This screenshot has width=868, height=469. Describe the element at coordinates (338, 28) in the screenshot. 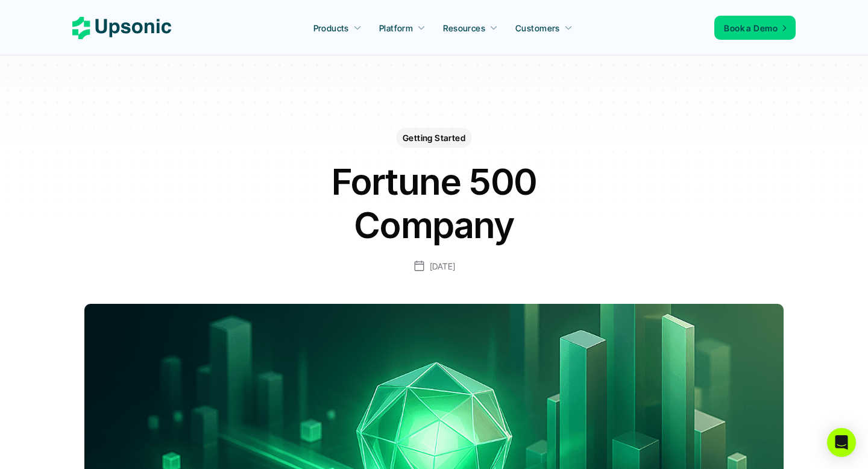

I see `a: Products` at that location.